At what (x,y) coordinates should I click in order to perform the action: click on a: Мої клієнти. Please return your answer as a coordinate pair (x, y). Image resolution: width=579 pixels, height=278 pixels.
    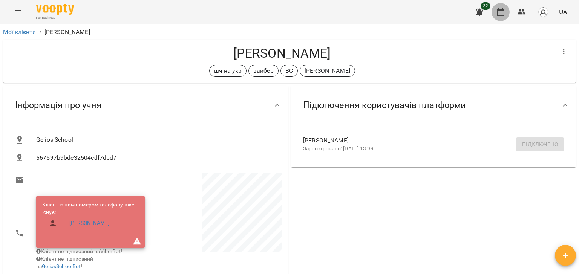
    Looking at the image, I should click on (20, 32).